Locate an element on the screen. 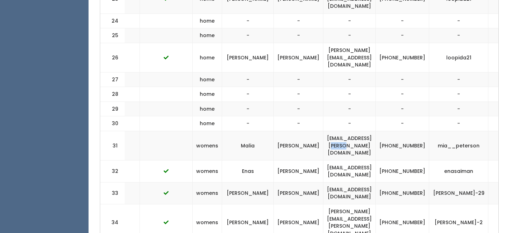 The image size is (510, 233). td: 30 is located at coordinates (113, 124).